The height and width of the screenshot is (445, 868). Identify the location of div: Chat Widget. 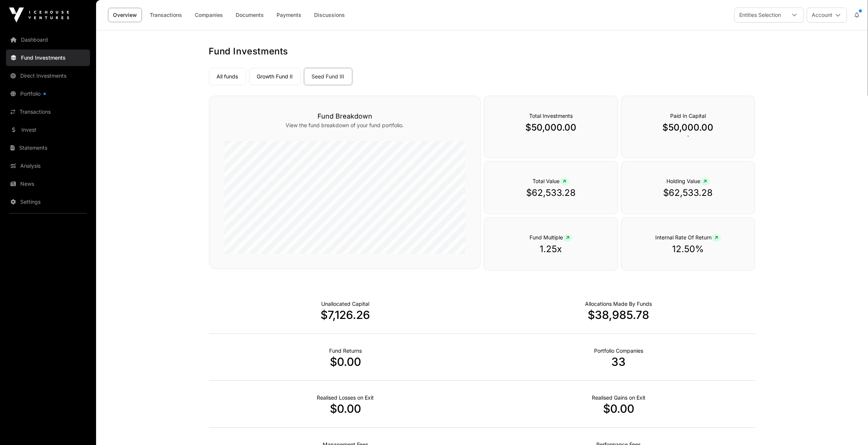
(849, 427).